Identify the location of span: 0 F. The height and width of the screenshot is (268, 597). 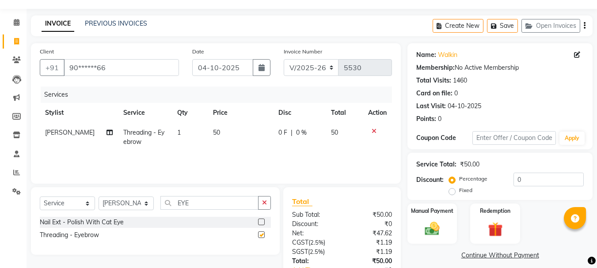
(283, 133).